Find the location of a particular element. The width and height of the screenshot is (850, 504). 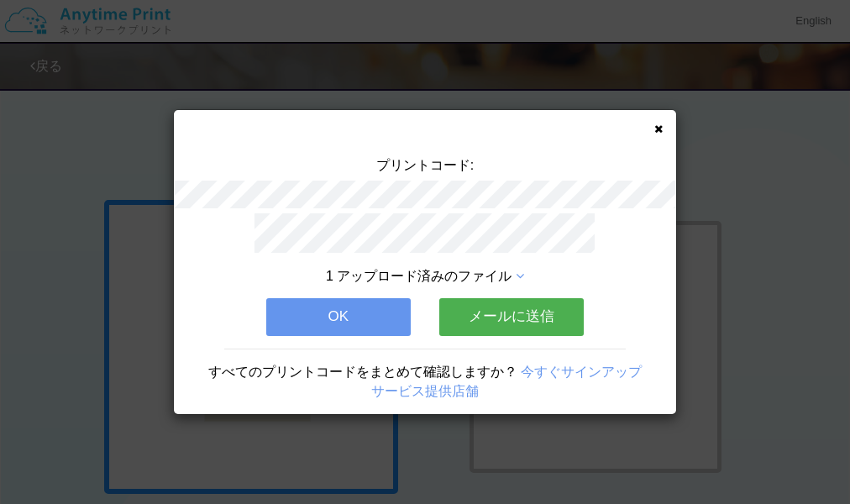

span: すべてのプリントコードをまとめて確認しますか？ is located at coordinates (363, 371).